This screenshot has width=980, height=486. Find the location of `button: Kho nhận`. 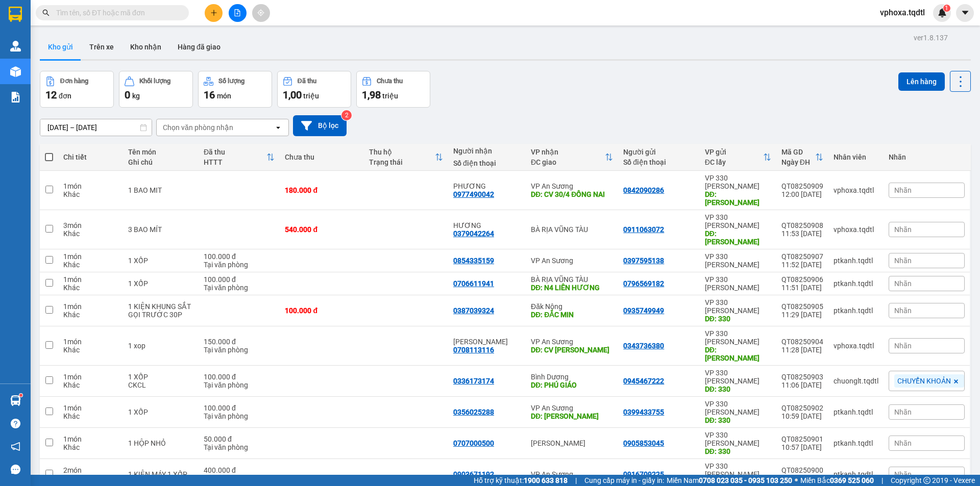

button: Kho nhận is located at coordinates (146, 47).